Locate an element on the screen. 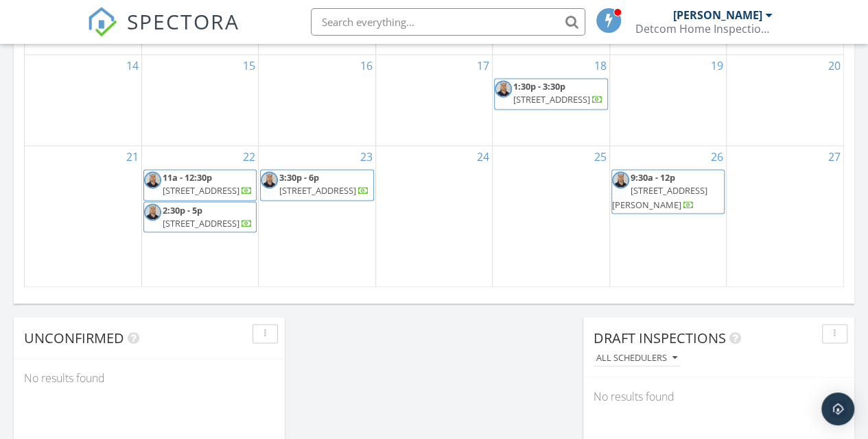 The width and height of the screenshot is (868, 439). a: Go to September 24, 2025 is located at coordinates (483, 157).